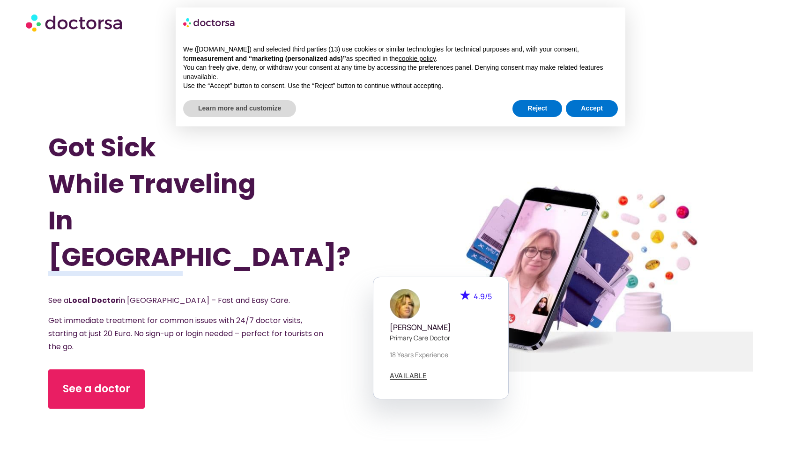 The width and height of the screenshot is (801, 463). I want to click on strong: measurement and “marketing (personalized ads)”, so click(268, 59).